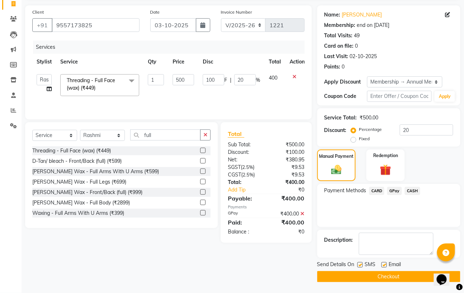 Image resolution: width=464 pixels, height=293 pixels. What do you see at coordinates (155, 12) in the screenshot?
I see `label: Date` at bounding box center [155, 12].